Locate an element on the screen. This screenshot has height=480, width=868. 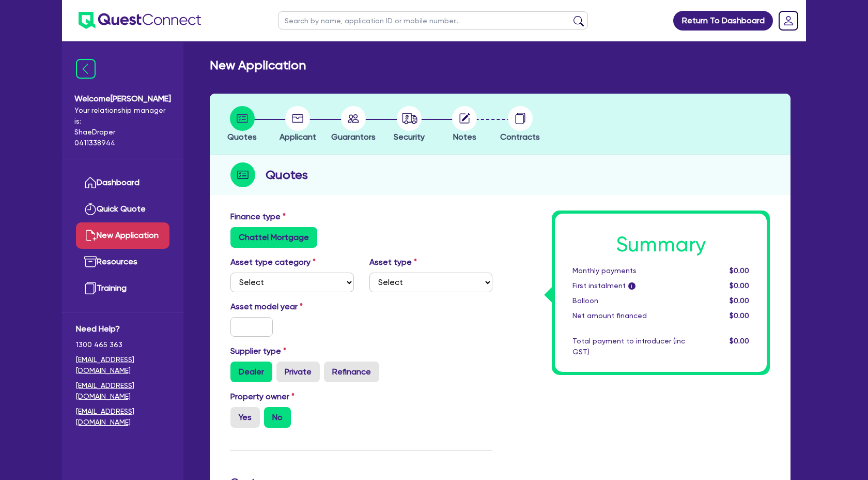
span: Need Help? is located at coordinates (122, 329).